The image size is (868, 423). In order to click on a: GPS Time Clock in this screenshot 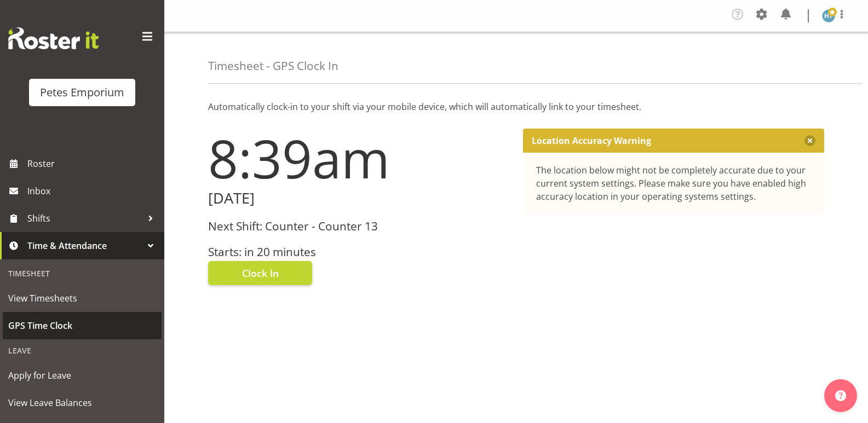, I will do `click(82, 326)`.